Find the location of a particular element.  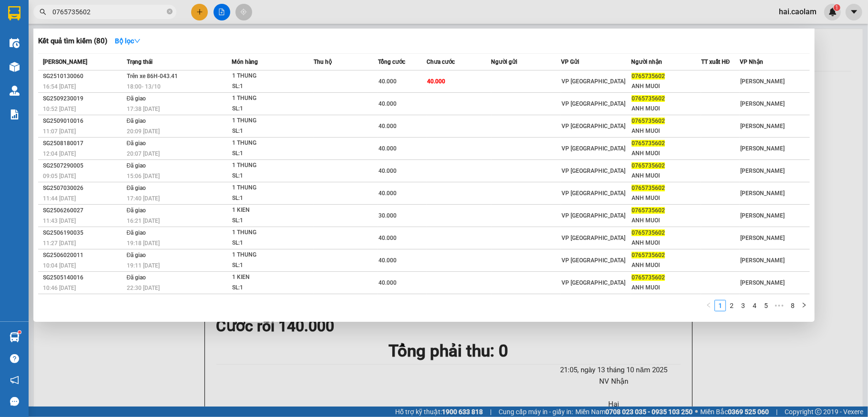

span: left is located at coordinates (709, 305).